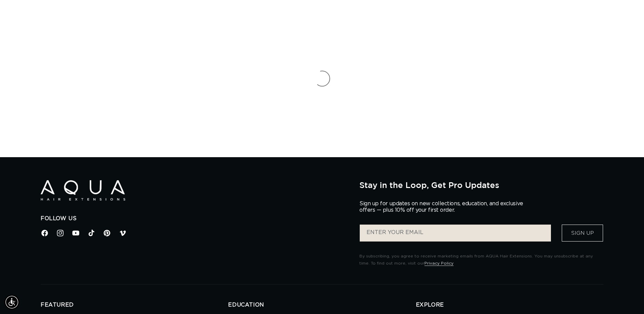 The height and width of the screenshot is (314, 644). Describe the element at coordinates (481, 260) in the screenshot. I see `p: By subscribing, you agree to receive marketing emails from AQUA Hair Extensions. You may unsubscr...` at that location.